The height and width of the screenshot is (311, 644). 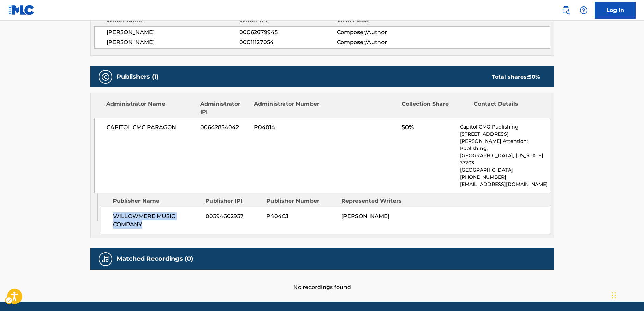 What do you see at coordinates (173, 21) in the screenshot?
I see `div: Writer Name` at bounding box center [173, 21].